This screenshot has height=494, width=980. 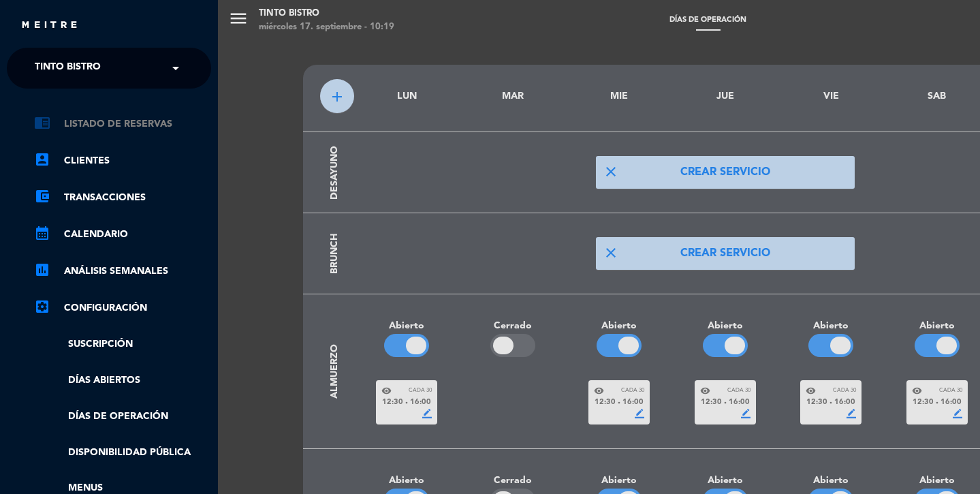 I want to click on i: account_box, so click(x=42, y=159).